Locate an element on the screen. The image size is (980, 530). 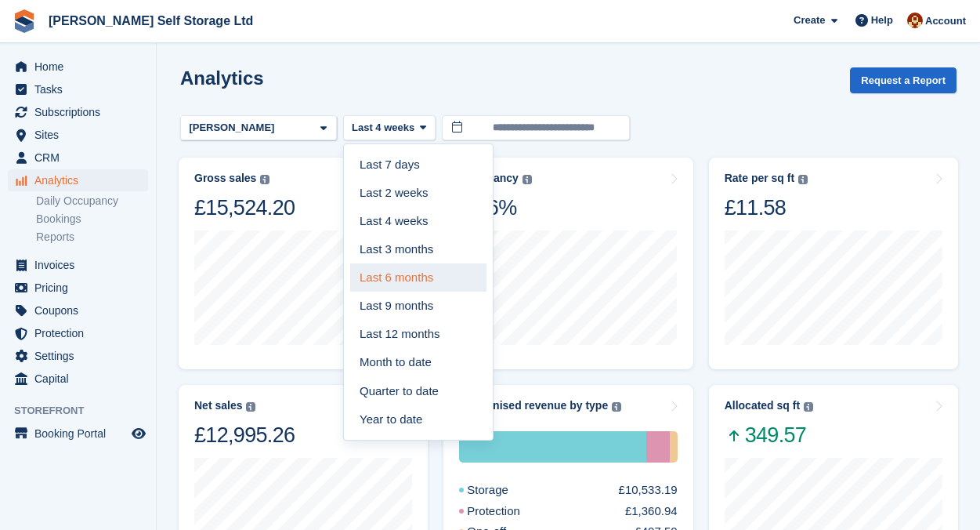
a: Reports is located at coordinates (92, 237).